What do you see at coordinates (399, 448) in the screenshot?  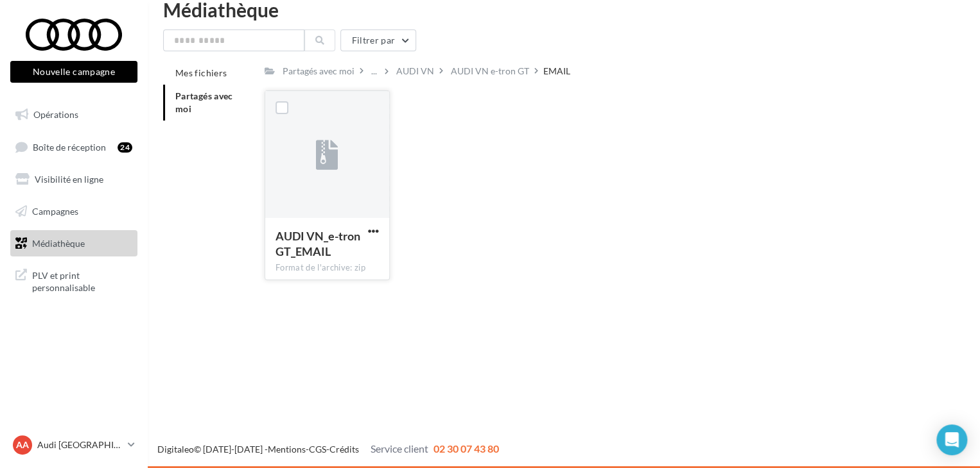 I see `span: Service client` at bounding box center [399, 448].